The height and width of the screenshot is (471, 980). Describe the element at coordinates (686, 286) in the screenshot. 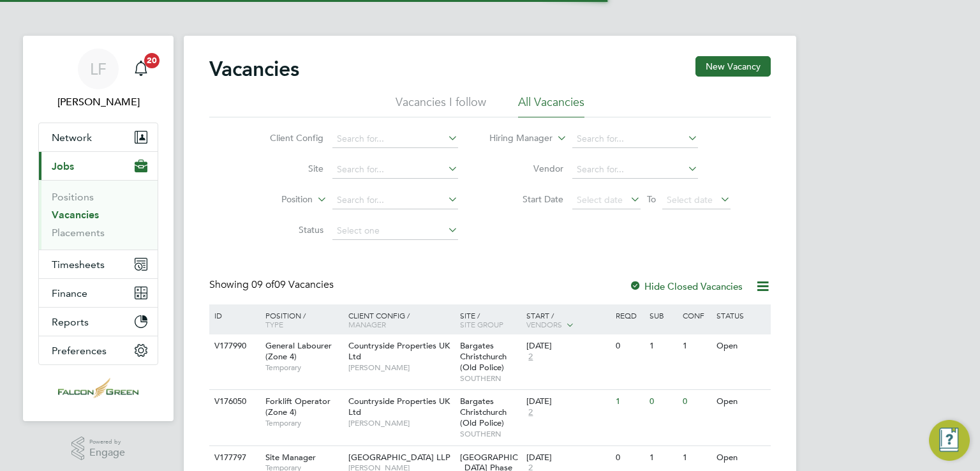

I see `label: Hide Closed Vacancies` at that location.